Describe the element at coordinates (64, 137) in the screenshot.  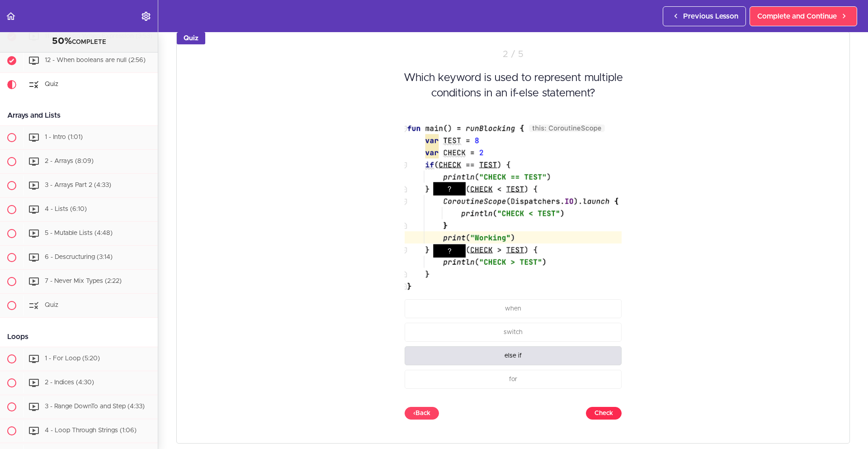
I see `span: 1 - Intro (1:01)` at that location.